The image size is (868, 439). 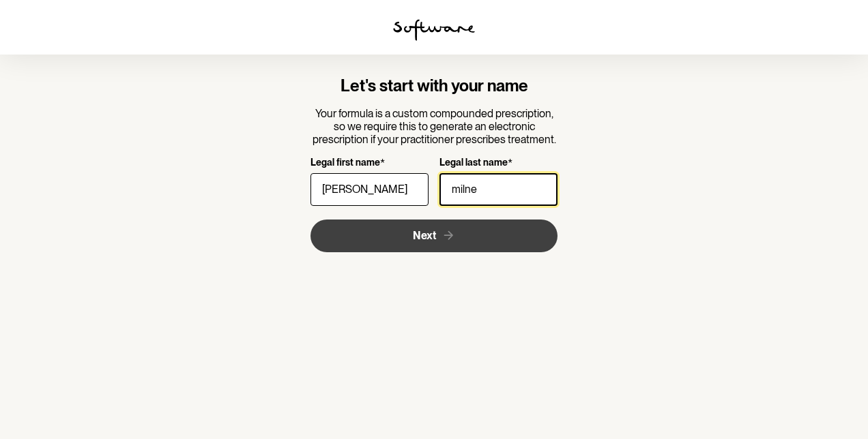 I want to click on p: Legal first name, so click(x=345, y=163).